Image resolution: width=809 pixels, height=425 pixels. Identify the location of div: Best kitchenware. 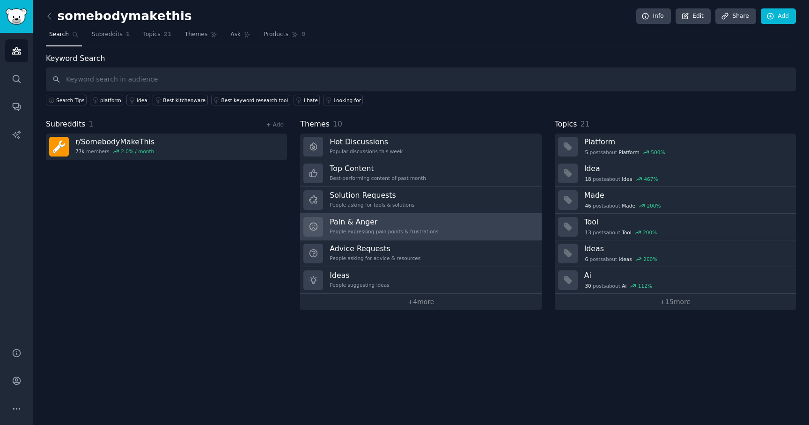
(184, 100).